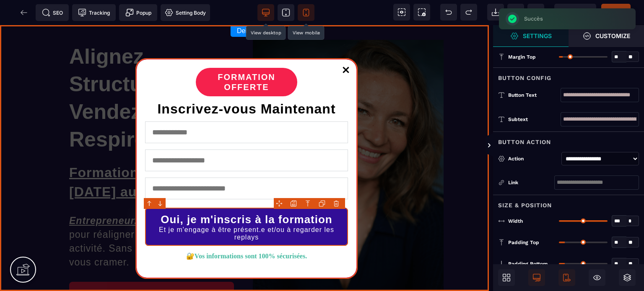 This screenshot has height=291, width=644. Describe the element at coordinates (185, 13) in the screenshot. I see `span: Setting Body` at that location.